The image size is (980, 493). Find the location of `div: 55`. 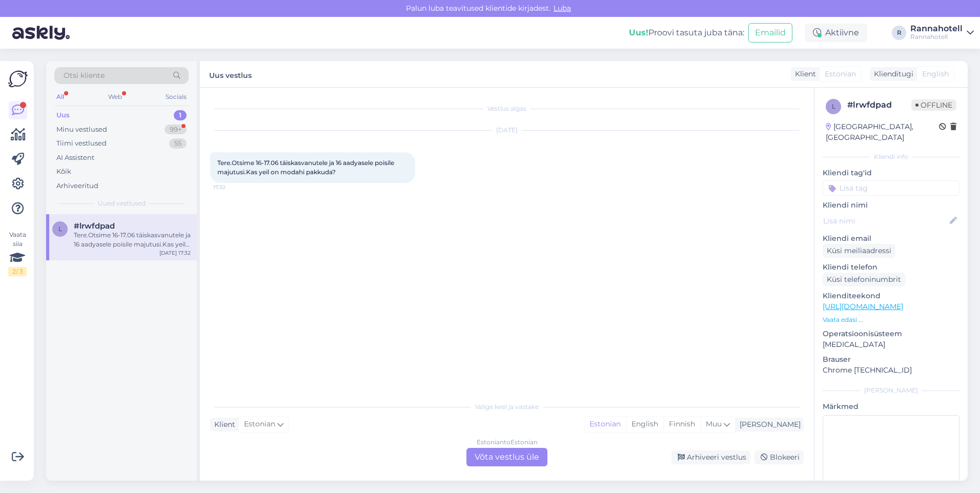

div: 55 is located at coordinates (177, 144).